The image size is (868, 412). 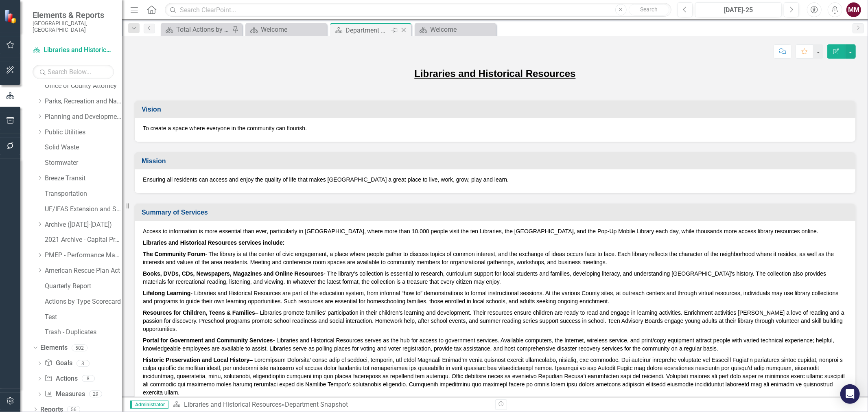 What do you see at coordinates (495, 297) in the screenshot?
I see `p: - Libraries and Historical Resources are part of the education system, from informal “how to” dem...` at bounding box center [495, 297].